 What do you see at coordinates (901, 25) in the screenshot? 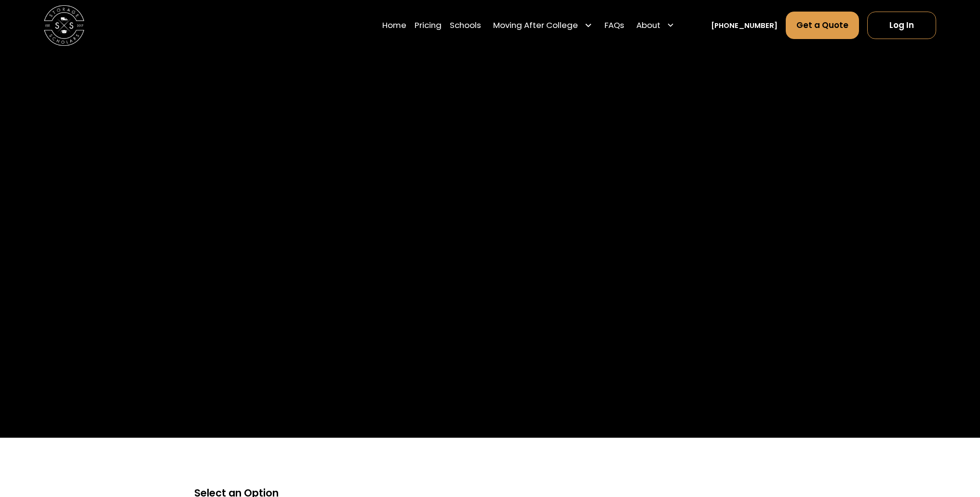
I see `a: Log In` at bounding box center [901, 25].